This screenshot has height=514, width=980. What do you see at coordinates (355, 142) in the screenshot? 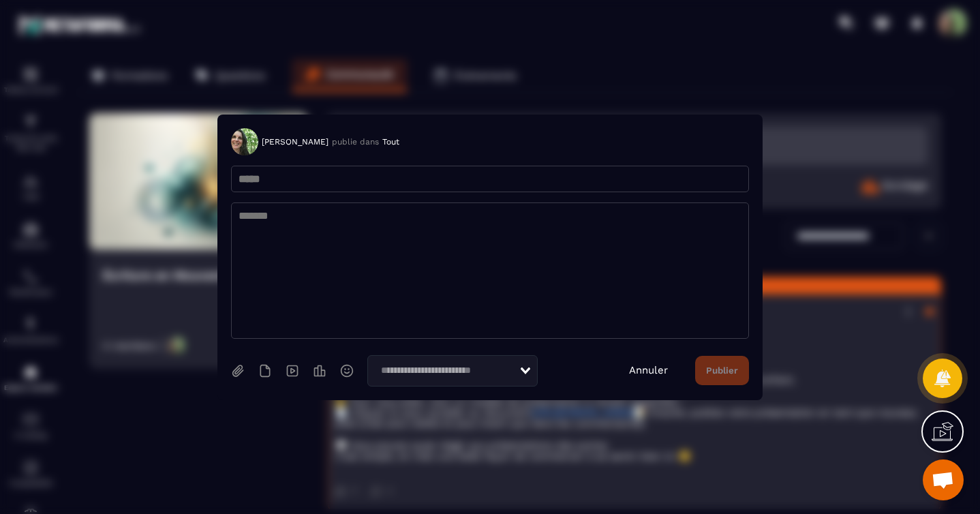
I see `span: publie dans` at bounding box center [355, 142].